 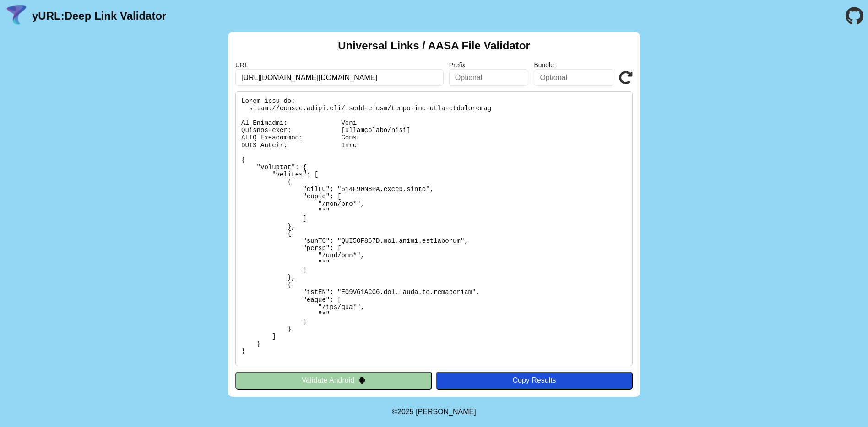 What do you see at coordinates (339, 78) in the screenshot?
I see `input: Required` at bounding box center [339, 78].